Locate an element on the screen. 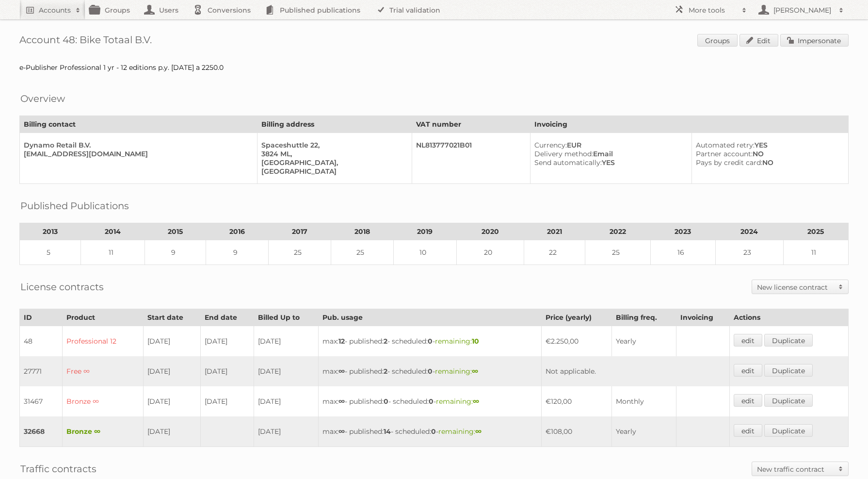  th: Actions is located at coordinates (788, 317).